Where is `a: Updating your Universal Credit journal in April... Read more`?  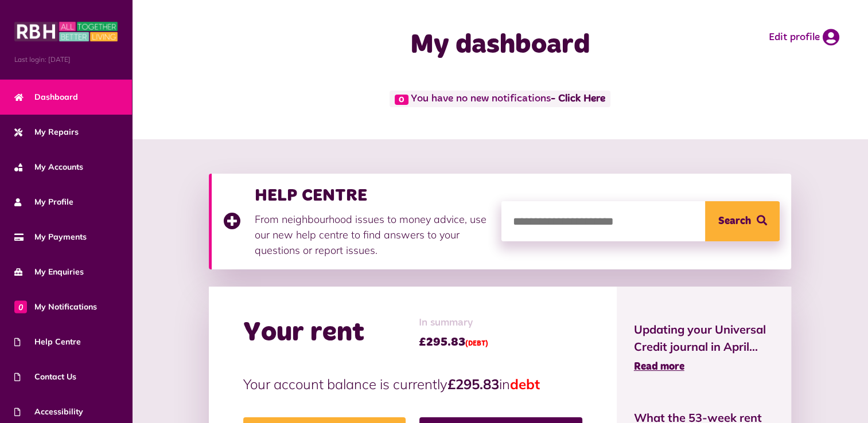
a: Updating your Universal Credit journal in April... Read more is located at coordinates (704, 348).